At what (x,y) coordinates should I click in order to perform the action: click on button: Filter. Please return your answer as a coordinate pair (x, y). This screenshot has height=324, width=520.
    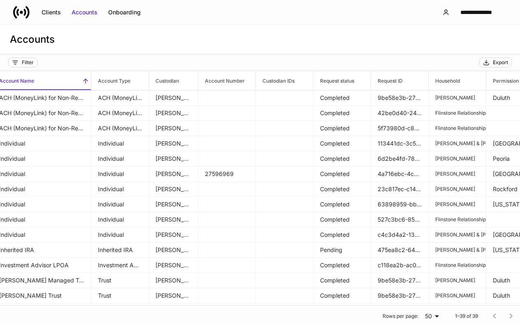
    Looking at the image, I should click on (23, 62).